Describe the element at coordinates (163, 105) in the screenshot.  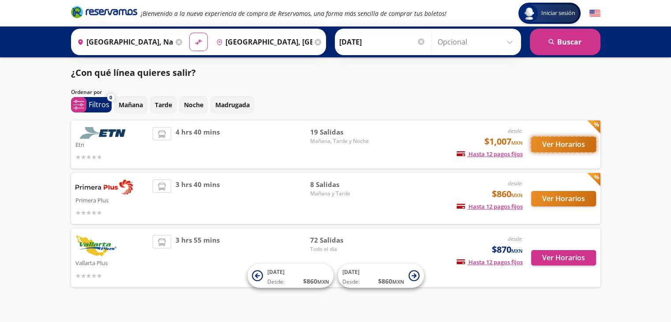
I see `button: Tarde` at that location.